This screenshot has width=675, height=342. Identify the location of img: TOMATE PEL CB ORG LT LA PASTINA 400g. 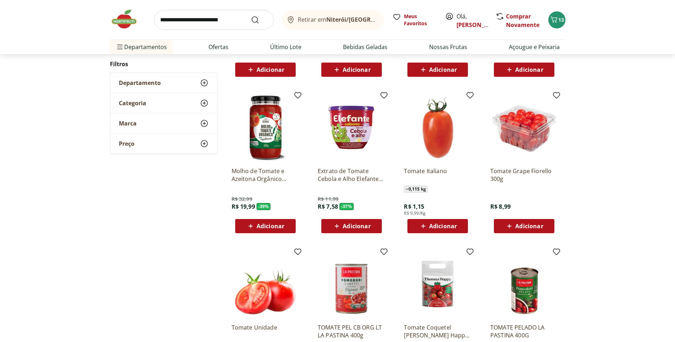
(352, 284).